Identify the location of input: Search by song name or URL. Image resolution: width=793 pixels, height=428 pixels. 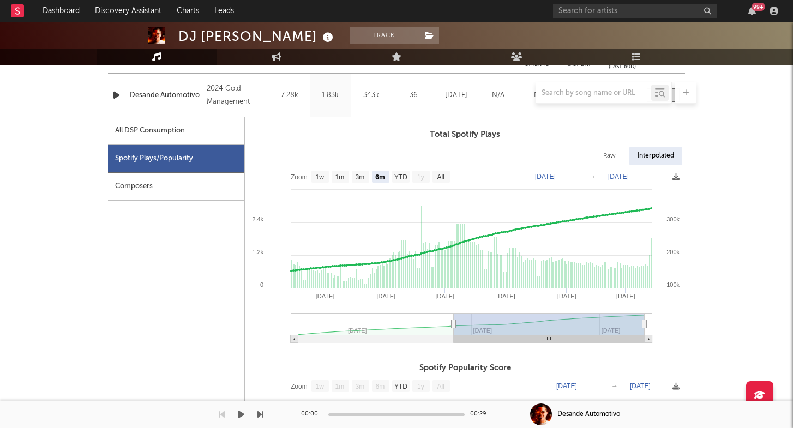
(594, 93).